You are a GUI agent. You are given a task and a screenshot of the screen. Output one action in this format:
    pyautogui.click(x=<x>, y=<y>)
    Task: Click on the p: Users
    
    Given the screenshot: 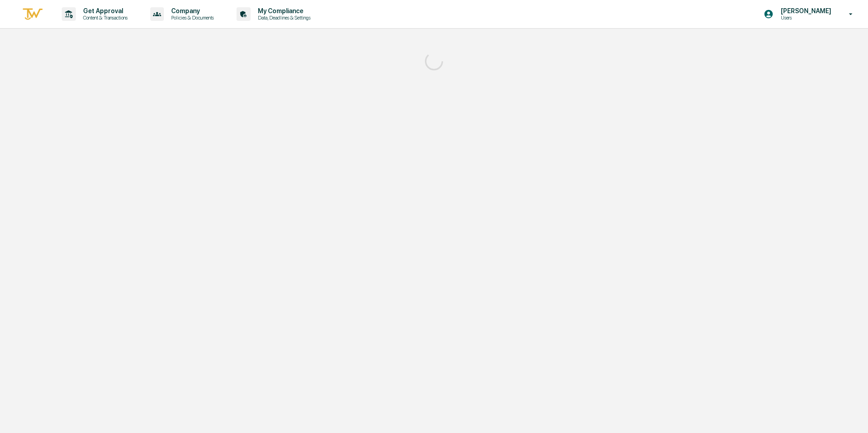 What is the action you would take?
    pyautogui.click(x=804, y=18)
    